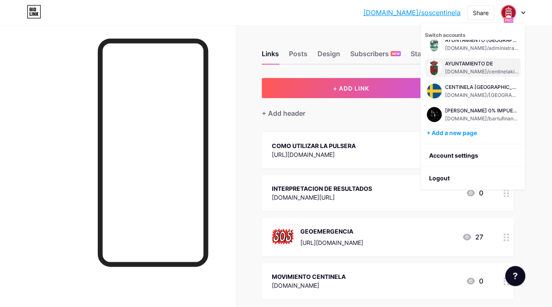  What do you see at coordinates (314, 145) in the screenshot?
I see `div: COMO UTILIZAR LA PULSERA` at bounding box center [314, 145].